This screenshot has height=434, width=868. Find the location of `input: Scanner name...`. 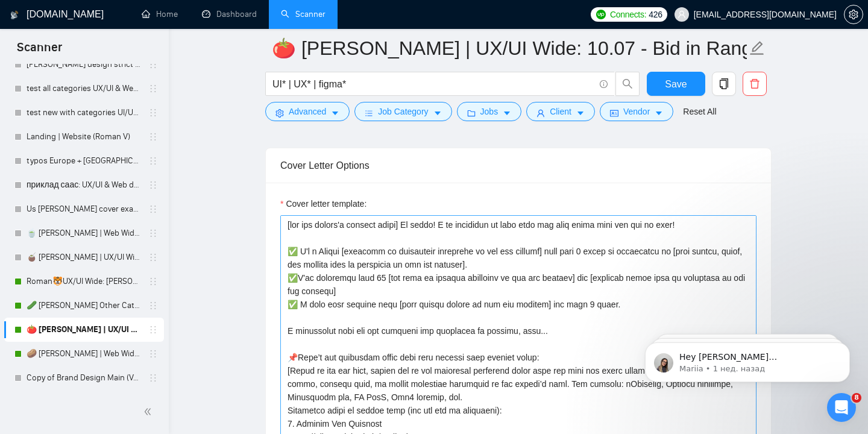

input: Scanner name... is located at coordinates (510, 48).